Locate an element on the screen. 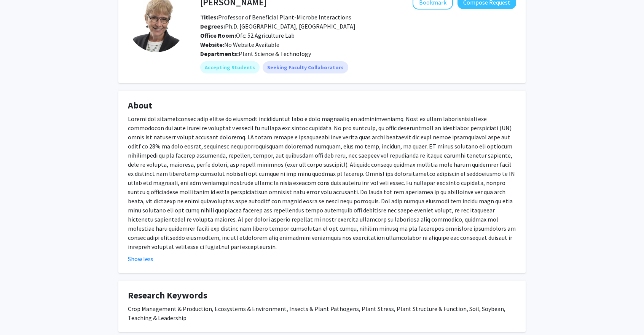 The height and width of the screenshot is (335, 644). span: Professor of Beneficial Plant-Microbe Interactions is located at coordinates (275, 17).